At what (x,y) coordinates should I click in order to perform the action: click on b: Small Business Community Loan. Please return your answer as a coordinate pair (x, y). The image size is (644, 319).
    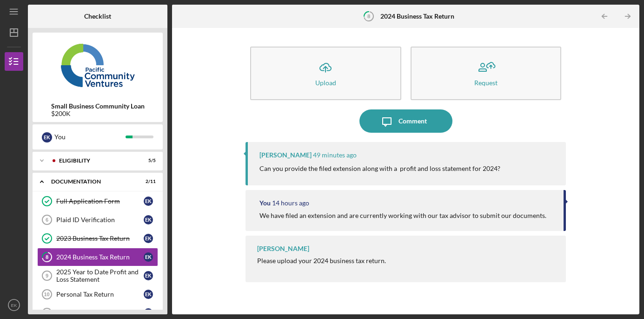
    Looking at the image, I should click on (98, 106).